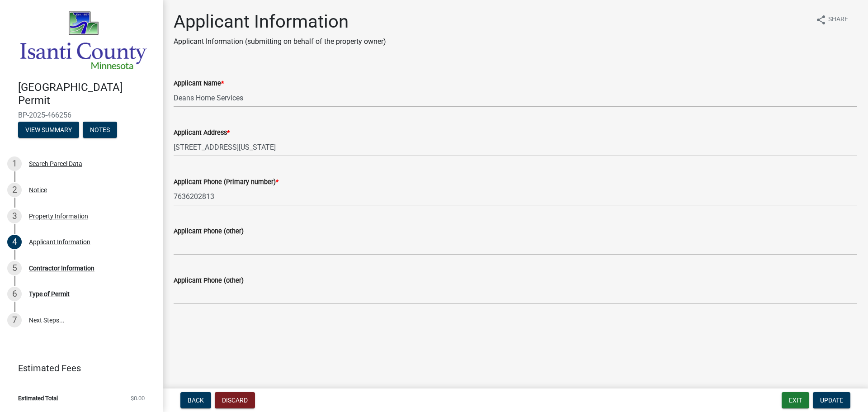 The image size is (868, 412). Describe the element at coordinates (15, 216) in the screenshot. I see `div: 3` at that location.